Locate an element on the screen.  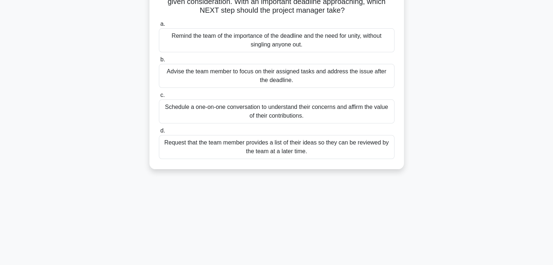
span: b. is located at coordinates (162, 59).